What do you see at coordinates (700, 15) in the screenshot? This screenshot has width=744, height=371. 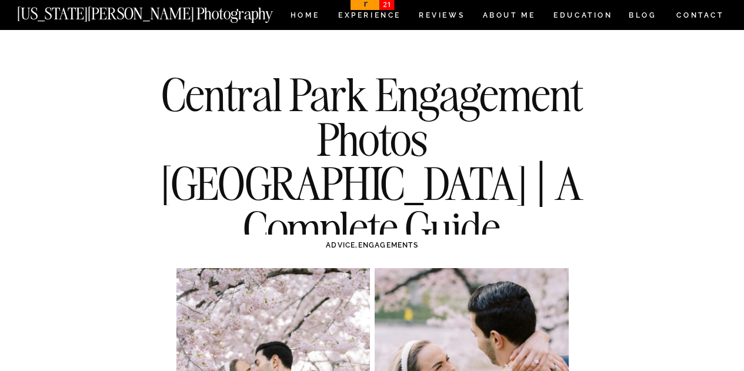 I see `a: CONTACT` at bounding box center [700, 15].